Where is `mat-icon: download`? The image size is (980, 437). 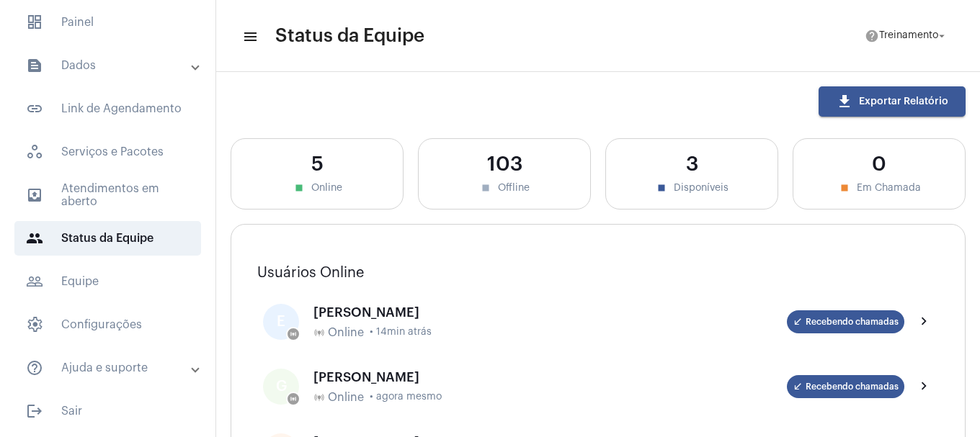
mat-icon: download is located at coordinates (844, 101).